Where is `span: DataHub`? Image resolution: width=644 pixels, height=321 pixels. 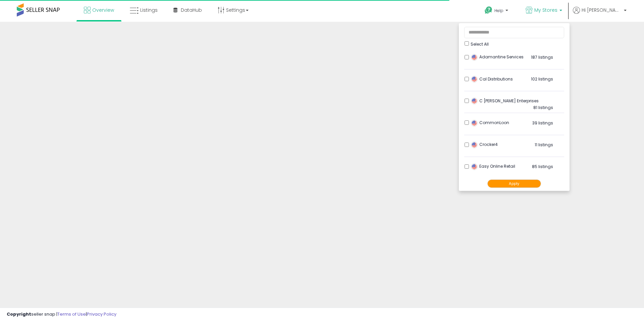 span: DataHub is located at coordinates (191, 10).